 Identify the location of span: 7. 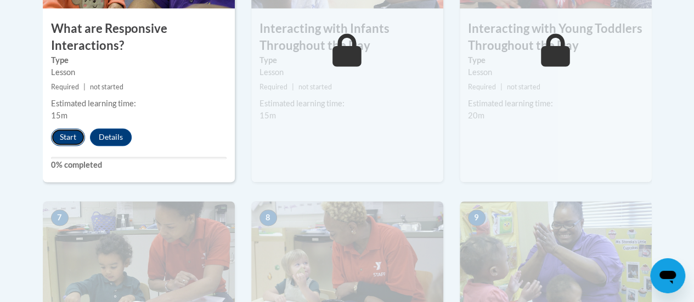
(60, 218).